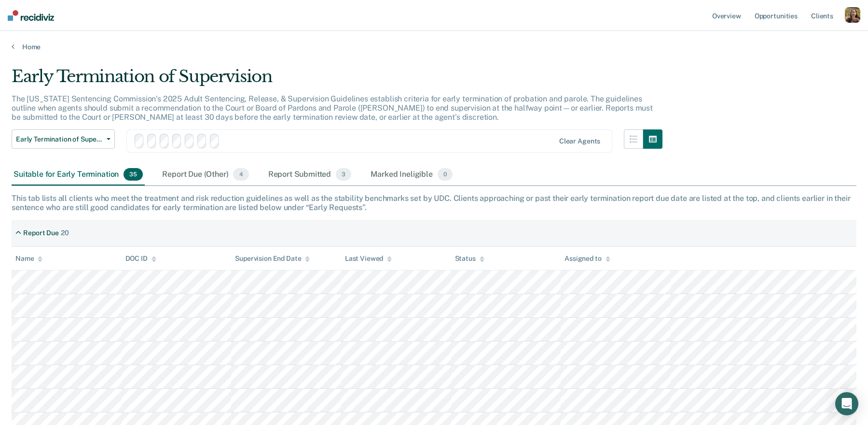  Describe the element at coordinates (41, 233) in the screenshot. I see `div: Report Due` at that location.